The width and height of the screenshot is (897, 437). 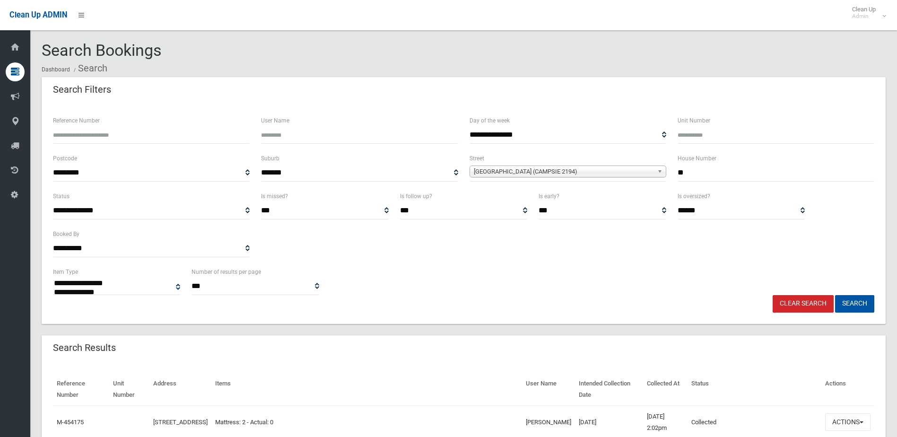 I want to click on th: Items, so click(x=367, y=389).